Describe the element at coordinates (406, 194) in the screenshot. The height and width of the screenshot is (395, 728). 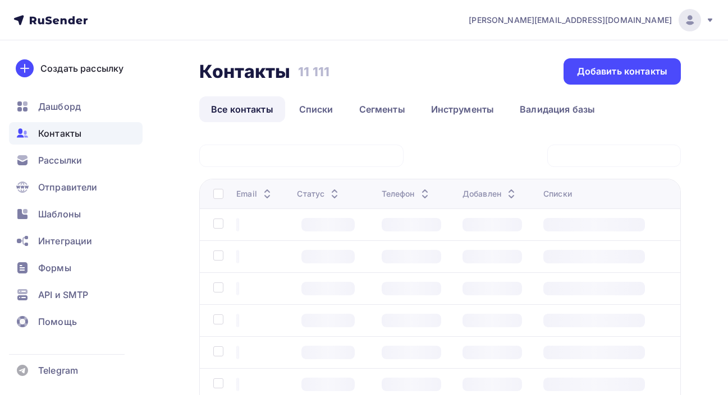
I see `div: Телефон` at that location.